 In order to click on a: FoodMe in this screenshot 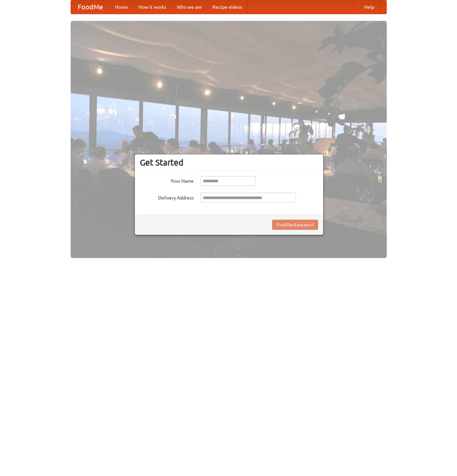, I will do `click(90, 7)`.